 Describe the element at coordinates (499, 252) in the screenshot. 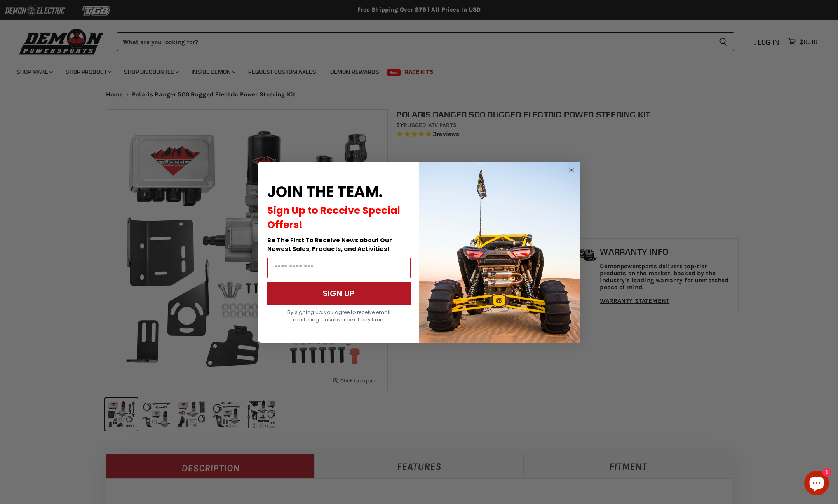

I see `img: a9095488-b6e7-41ba-879d-588abfab540b.jpeg` at that location.